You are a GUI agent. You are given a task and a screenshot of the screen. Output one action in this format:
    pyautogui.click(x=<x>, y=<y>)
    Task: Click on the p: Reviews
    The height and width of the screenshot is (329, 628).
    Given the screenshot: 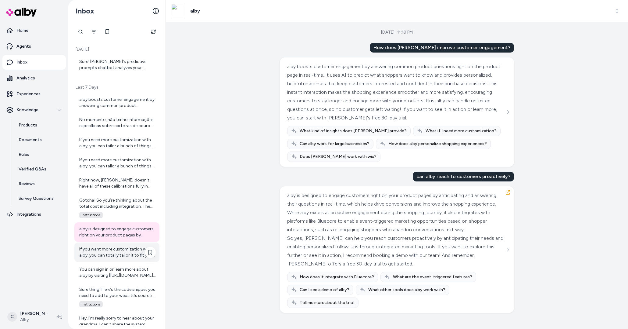 What is the action you would take?
    pyautogui.click(x=27, y=184)
    